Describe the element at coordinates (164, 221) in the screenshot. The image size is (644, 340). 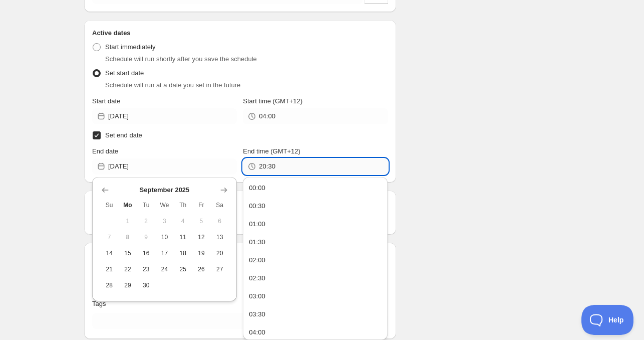
I see `span: 3` at that location.